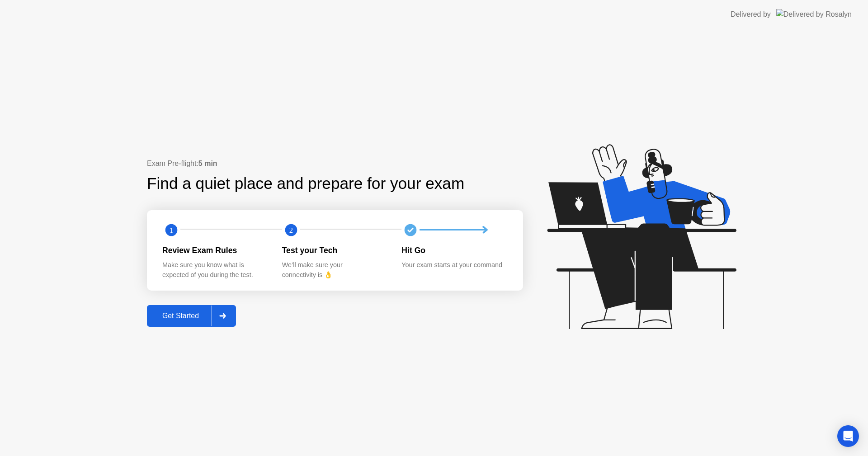 The height and width of the screenshot is (456, 868). Describe the element at coordinates (291, 229) in the screenshot. I see `text: 2` at that location.